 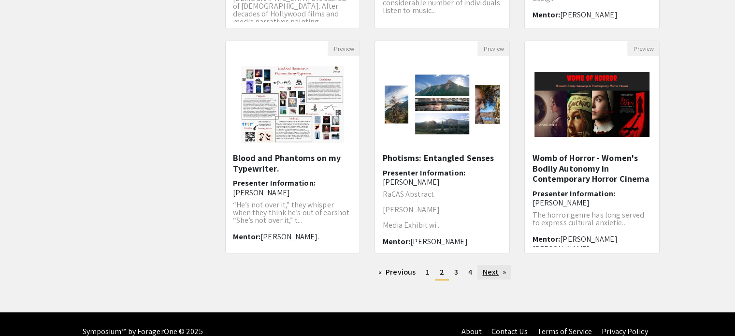 What do you see at coordinates (442, 147) in the screenshot?
I see `div: Open Presentation <p>Photisms: Entangled Senses</p>` at bounding box center [442, 147].